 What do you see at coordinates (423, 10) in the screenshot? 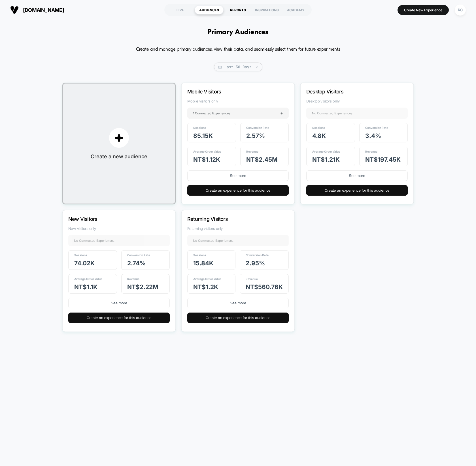
I see `button: Create New Experience` at bounding box center [423, 10].